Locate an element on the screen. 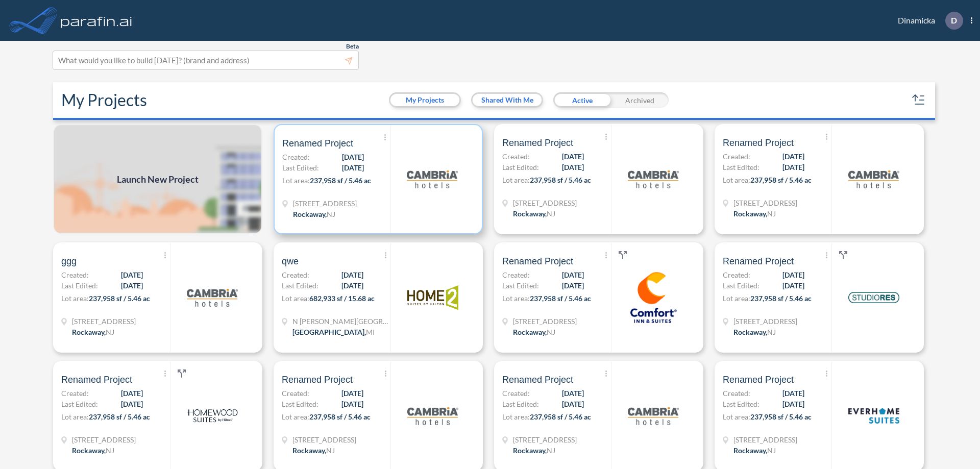 This screenshot has width=980, height=469. div: Grand Rapids, MI is located at coordinates (334, 332).